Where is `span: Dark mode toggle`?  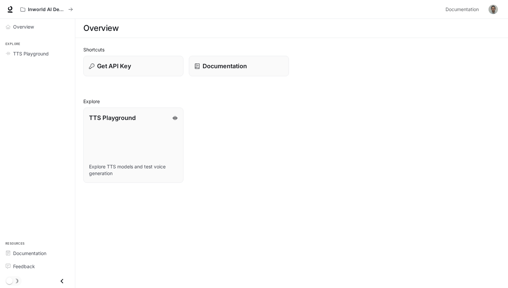
span: Dark mode toggle is located at coordinates (9, 281).